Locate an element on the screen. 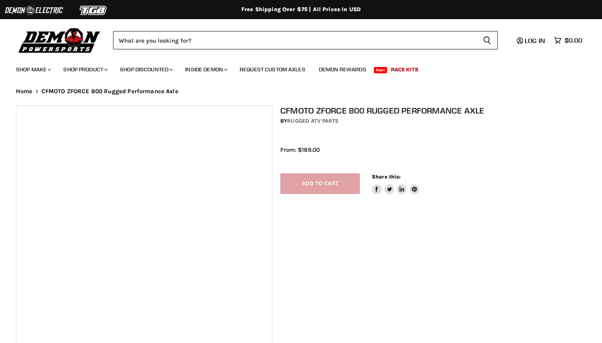  a: $0.00 is located at coordinates (568, 40).